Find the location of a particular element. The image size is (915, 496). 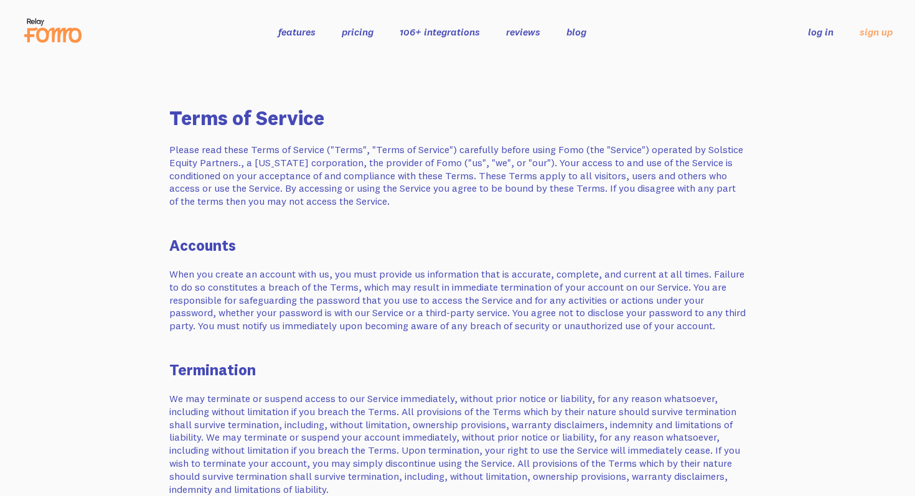

h3: Accounts is located at coordinates (457, 245).